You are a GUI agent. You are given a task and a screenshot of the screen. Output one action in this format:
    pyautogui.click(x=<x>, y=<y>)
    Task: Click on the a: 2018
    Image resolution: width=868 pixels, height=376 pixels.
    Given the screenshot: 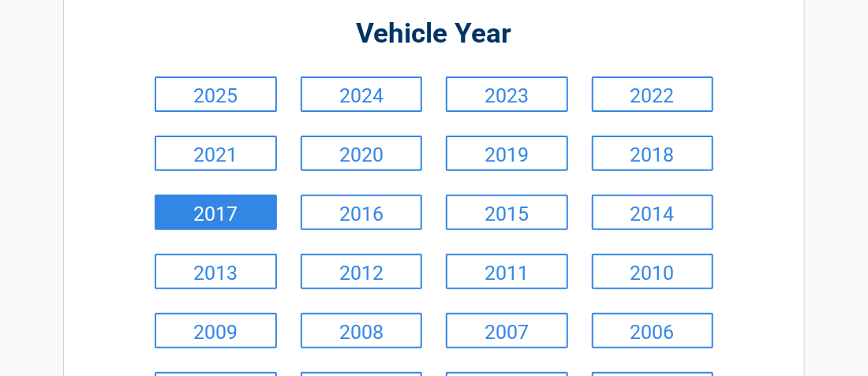 What is the action you would take?
    pyautogui.click(x=652, y=153)
    